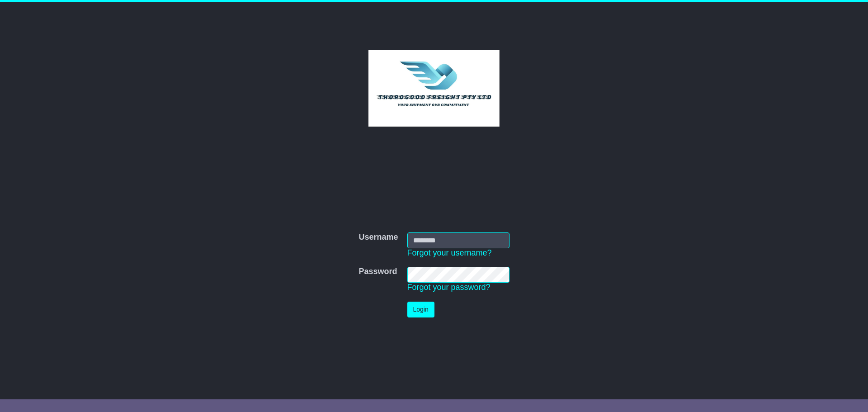  I want to click on a: Forgot your password?, so click(449, 287).